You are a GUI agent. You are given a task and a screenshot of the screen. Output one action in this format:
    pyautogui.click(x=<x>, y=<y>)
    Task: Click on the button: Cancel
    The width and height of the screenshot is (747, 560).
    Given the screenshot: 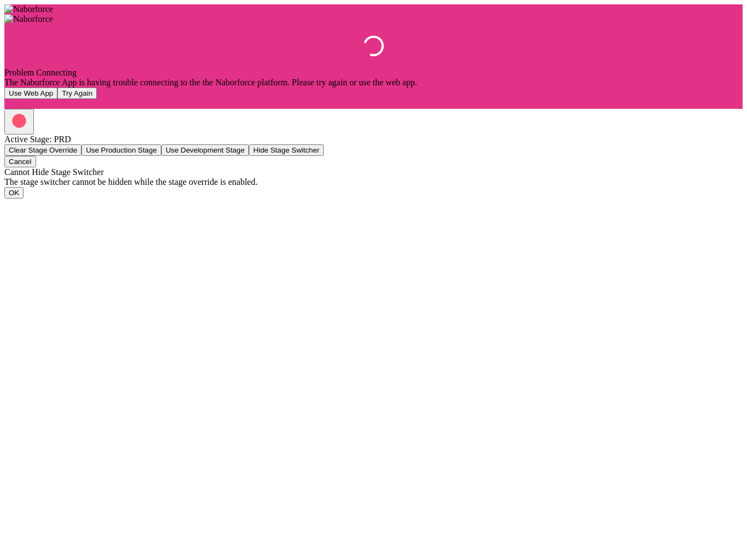 What is the action you would take?
    pyautogui.click(x=21, y=161)
    